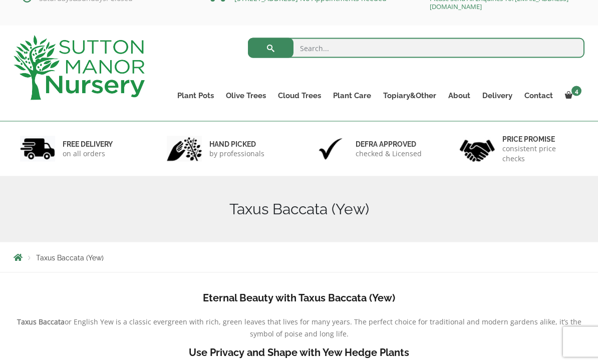  Describe the element at coordinates (69, 258) in the screenshot. I see `span: Taxus Baccata (Yew)` at that location.